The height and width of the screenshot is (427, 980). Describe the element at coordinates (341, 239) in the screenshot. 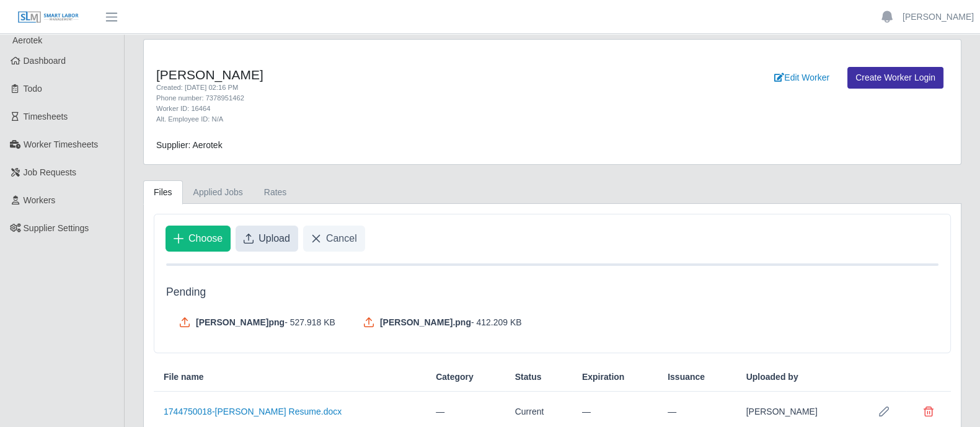

I see `span: Cancel` at that location.